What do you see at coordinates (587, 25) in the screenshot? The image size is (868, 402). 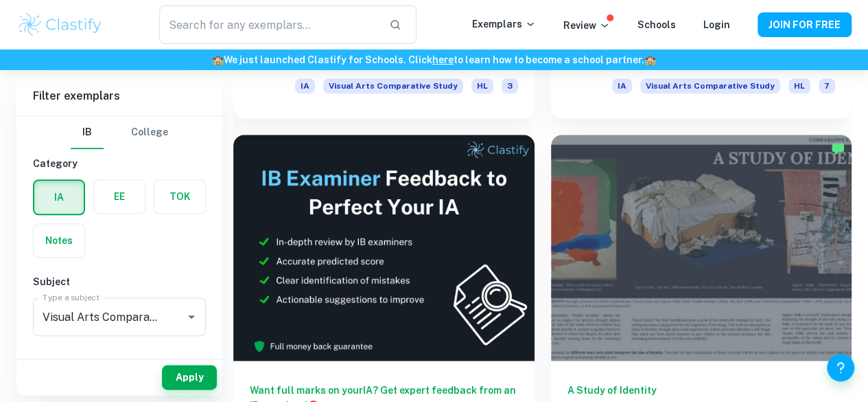 I see `p: Review` at bounding box center [587, 25].